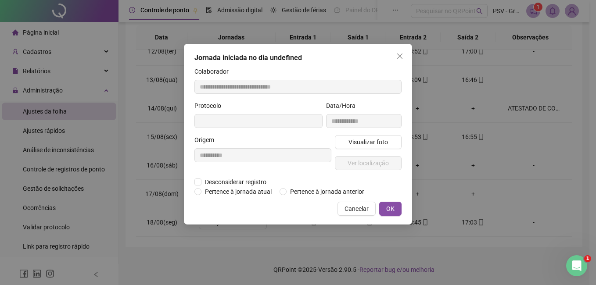  What do you see at coordinates (207, 140) in the screenshot?
I see `label: Origem` at bounding box center [207, 140].